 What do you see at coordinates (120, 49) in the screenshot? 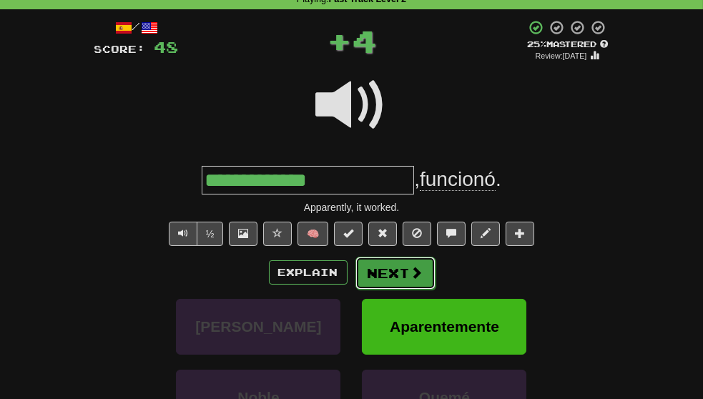
I see `span: Score:` at bounding box center [120, 49].